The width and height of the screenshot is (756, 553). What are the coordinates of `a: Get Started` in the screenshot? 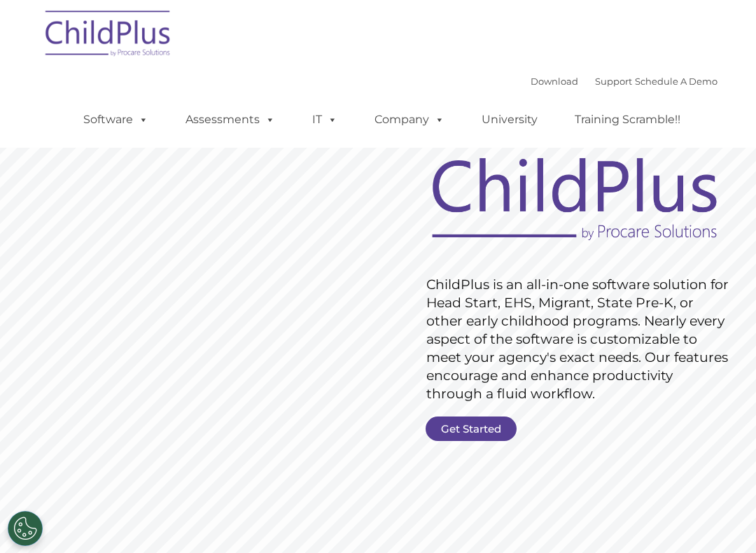 It's located at (471, 428).